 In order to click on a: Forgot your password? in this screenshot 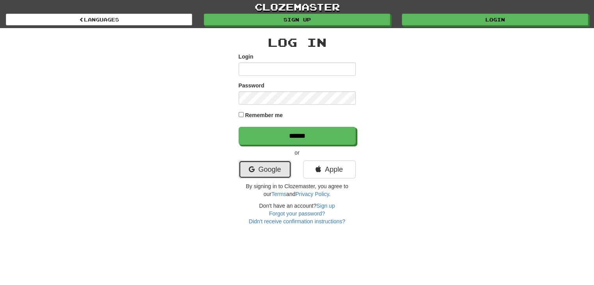, I will do `click(297, 214)`.